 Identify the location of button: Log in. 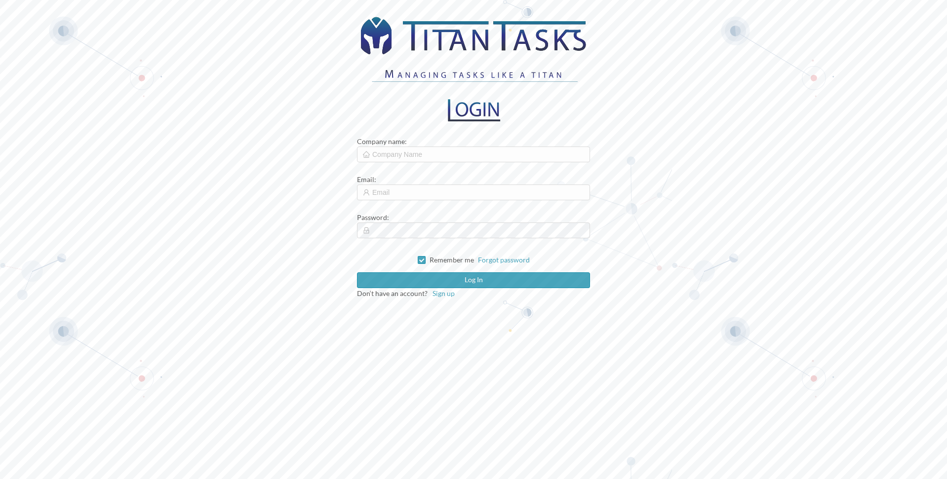
(473, 280).